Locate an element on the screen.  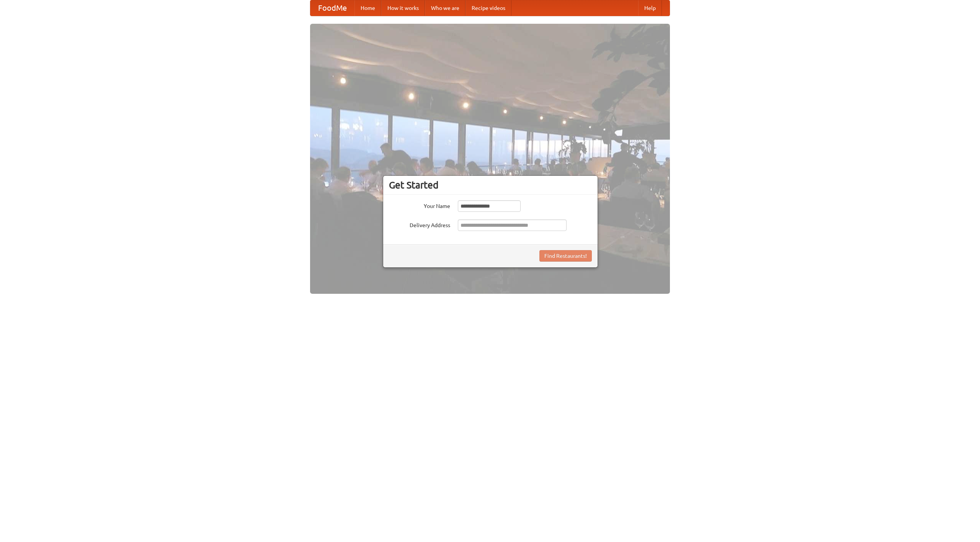
button: Find Restaurants! is located at coordinates (566, 256).